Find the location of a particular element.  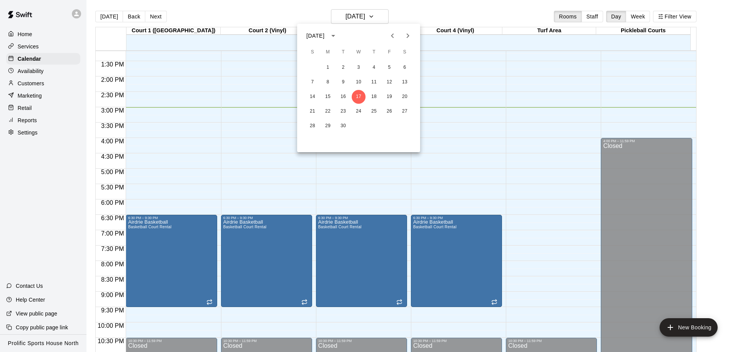

button: 11 is located at coordinates (374, 82).